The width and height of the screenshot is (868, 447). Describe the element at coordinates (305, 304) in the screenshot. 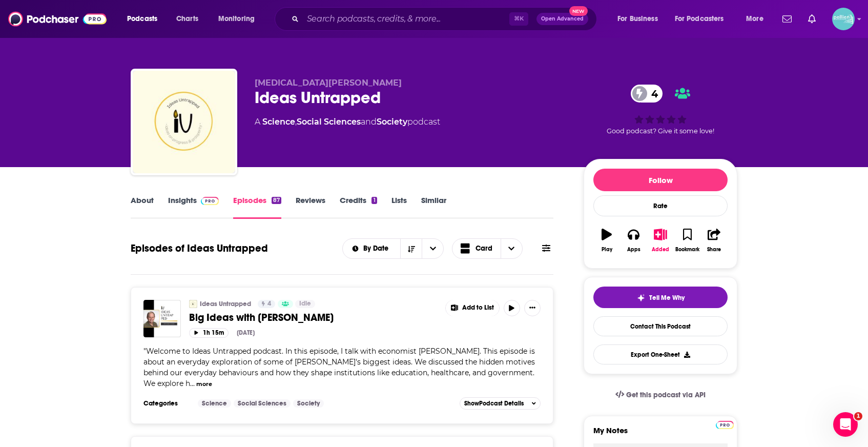

I see `span: Idle` at that location.